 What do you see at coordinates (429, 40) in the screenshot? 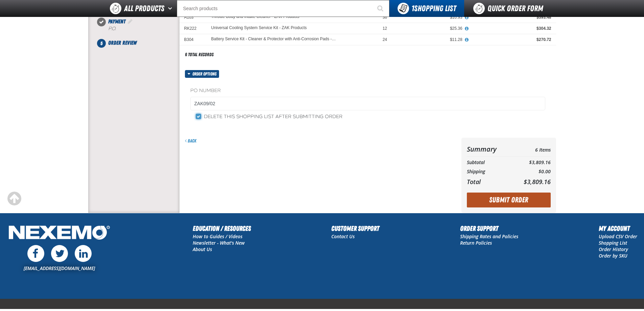
I see `div: $11.28` at bounding box center [429, 40].